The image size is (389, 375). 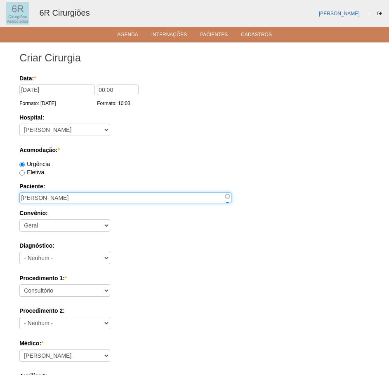 I want to click on label: Paciente:, so click(x=194, y=186).